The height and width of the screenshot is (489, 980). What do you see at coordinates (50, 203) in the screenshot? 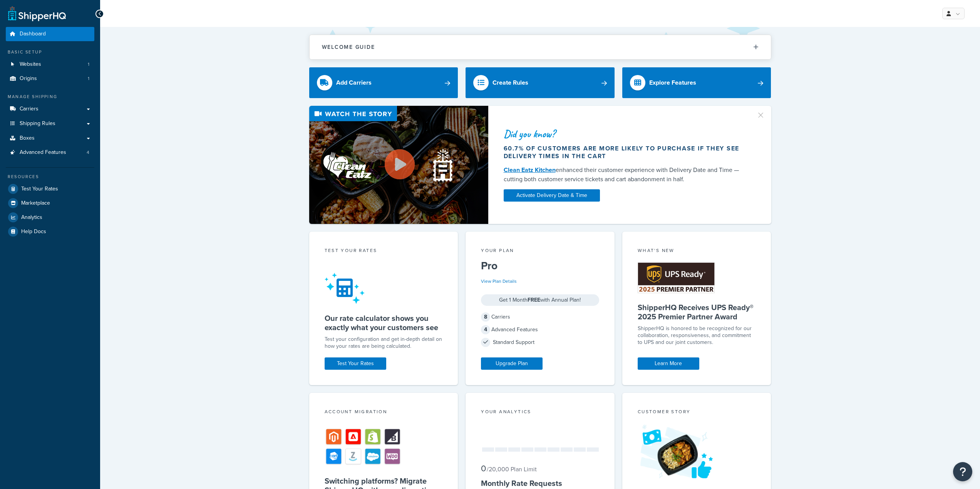
I see `a: Marketplace` at bounding box center [50, 203].